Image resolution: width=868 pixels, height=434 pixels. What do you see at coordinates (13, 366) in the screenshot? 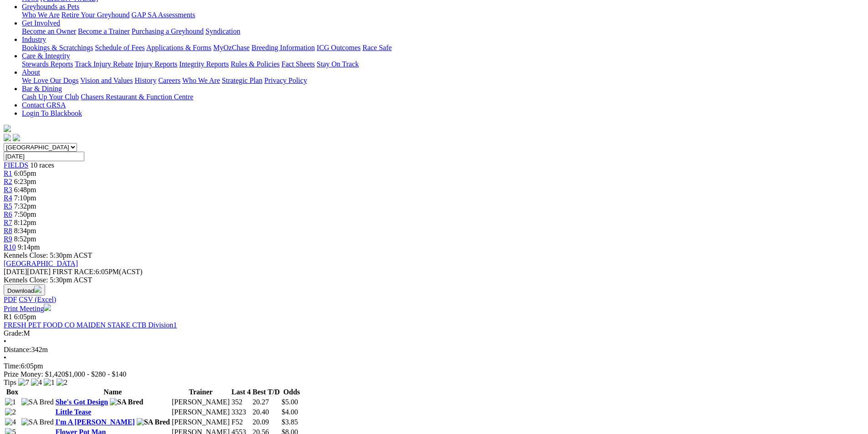
I see `span: Time:` at bounding box center [13, 366].